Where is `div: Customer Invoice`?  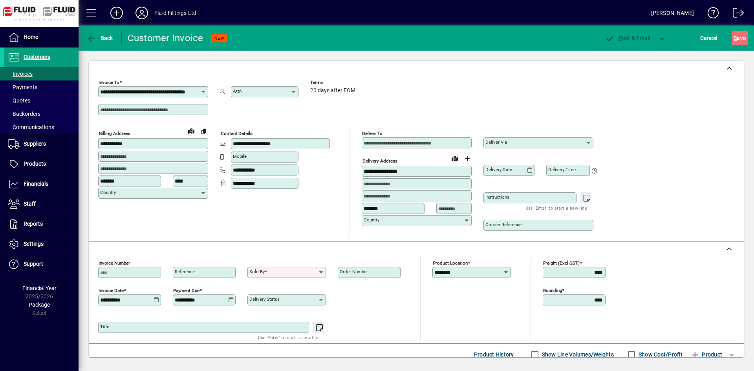 div: Customer Invoice is located at coordinates (165, 38).